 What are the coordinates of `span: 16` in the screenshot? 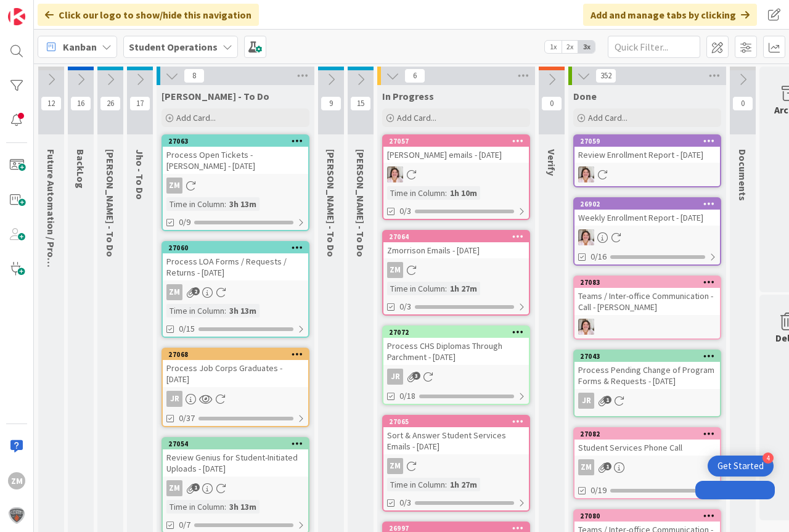 It's located at (81, 104).